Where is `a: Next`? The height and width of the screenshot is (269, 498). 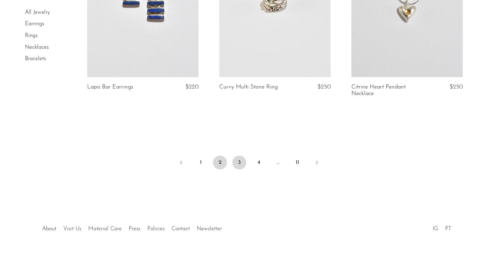 a: Next is located at coordinates (317, 163).